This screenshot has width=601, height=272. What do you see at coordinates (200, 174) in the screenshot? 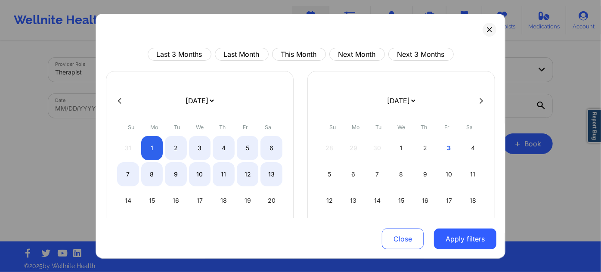
I see `div: Wed Sep 10 2025` at bounding box center [200, 174].